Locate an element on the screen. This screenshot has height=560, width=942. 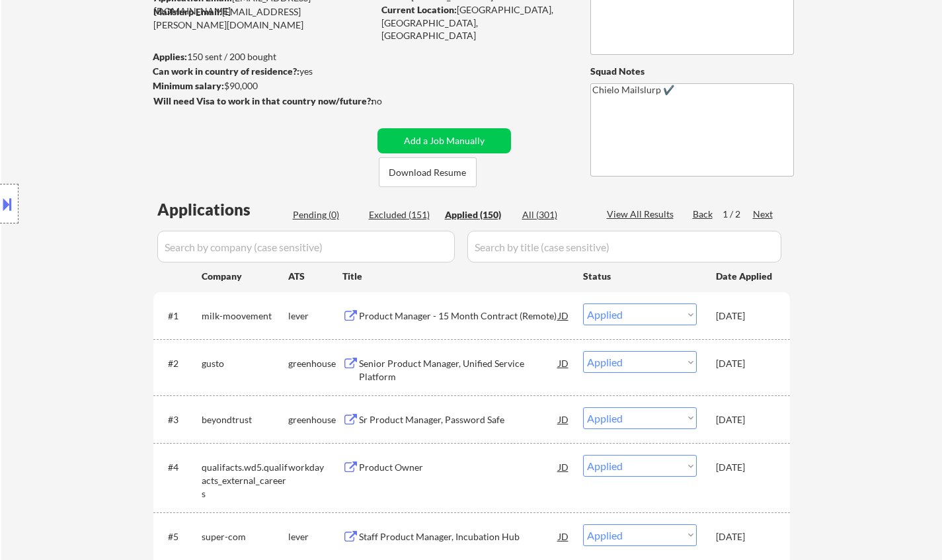
div: Squad Notes is located at coordinates (693, 71).